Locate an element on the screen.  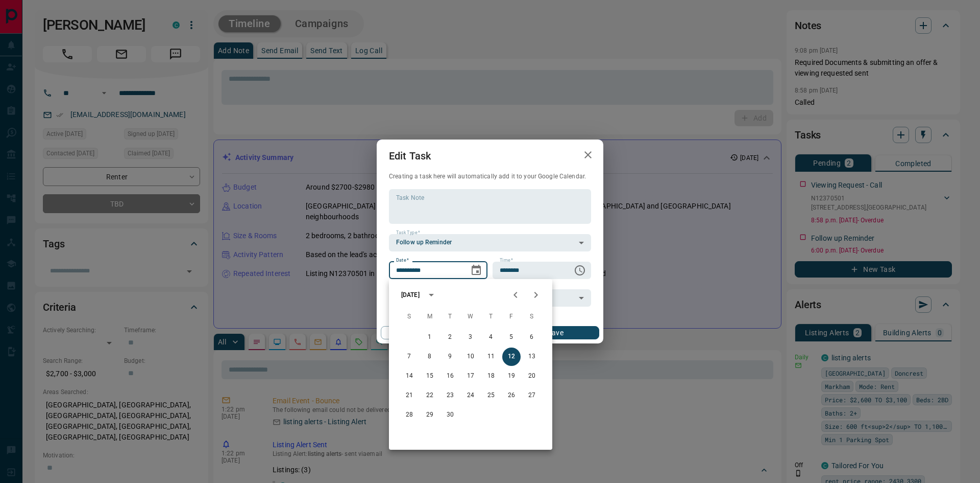
button: Choose time, selected time is 6:00 PM is located at coordinates (580, 270).